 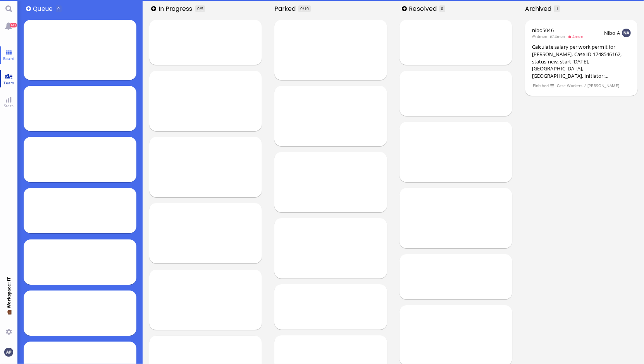 I want to click on img: NA, so click(x=626, y=33).